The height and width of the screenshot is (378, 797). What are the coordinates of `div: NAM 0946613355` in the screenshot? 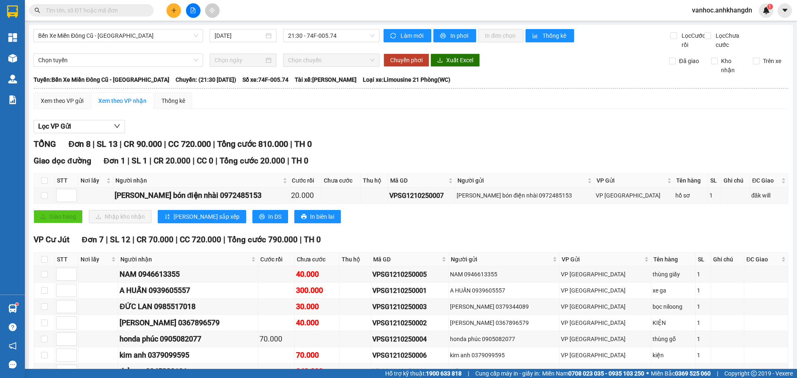 It's located at (188, 274).